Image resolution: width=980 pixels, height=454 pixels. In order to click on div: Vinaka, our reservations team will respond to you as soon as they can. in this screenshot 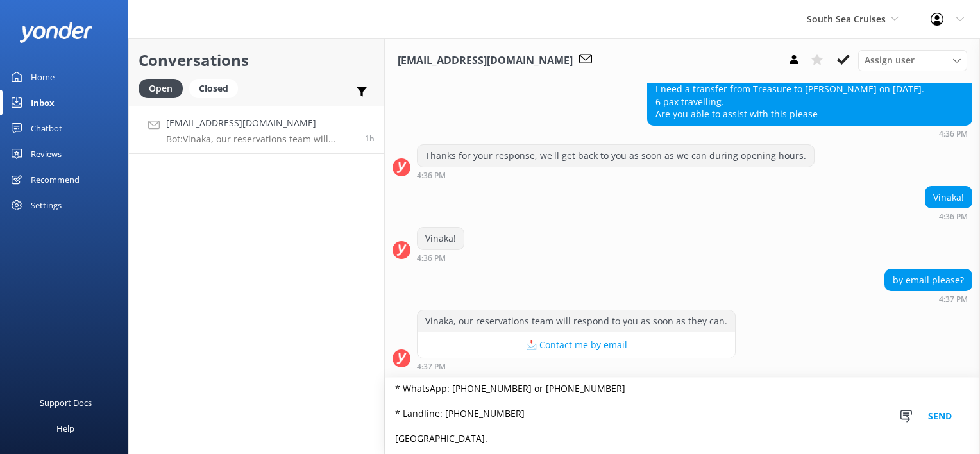, I will do `click(576, 321)`.